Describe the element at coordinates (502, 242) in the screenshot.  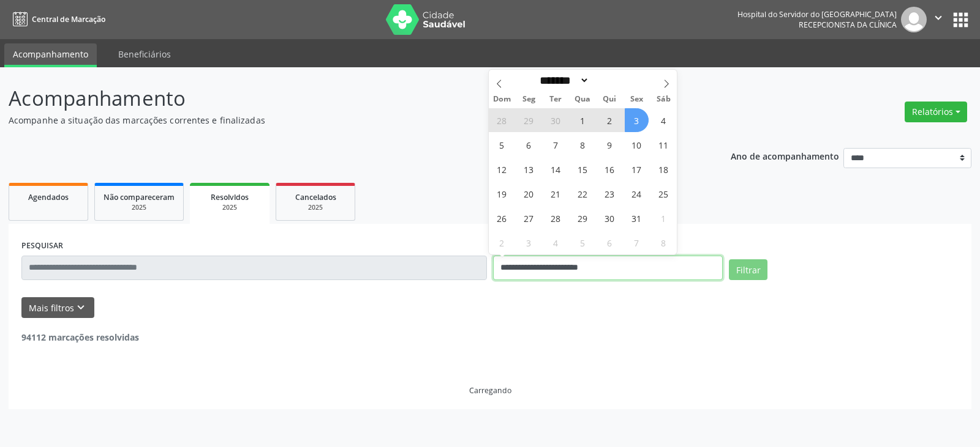
I see `span: Novembro 2, 2025` at that location.